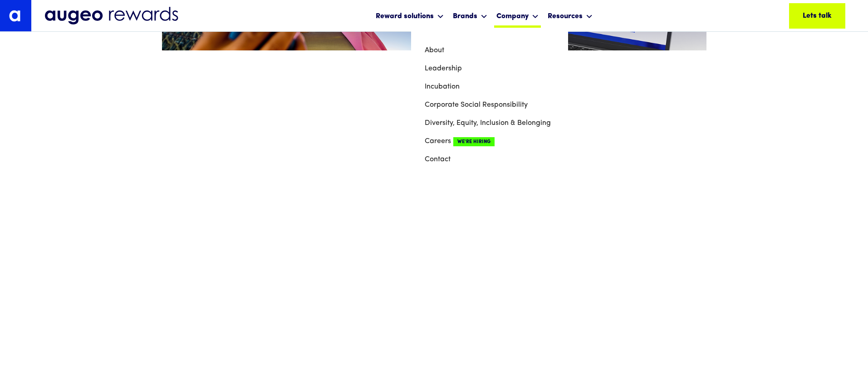 Image resolution: width=868 pixels, height=392 pixels. I want to click on a: Corporate Social Responsibility, so click(490, 105).